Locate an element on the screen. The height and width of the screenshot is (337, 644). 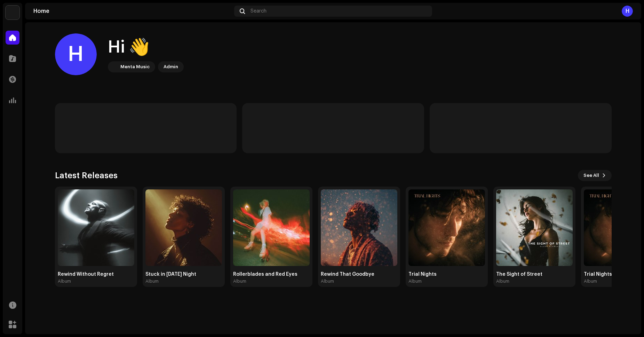
div: Trial Nights is located at coordinates (447, 274).